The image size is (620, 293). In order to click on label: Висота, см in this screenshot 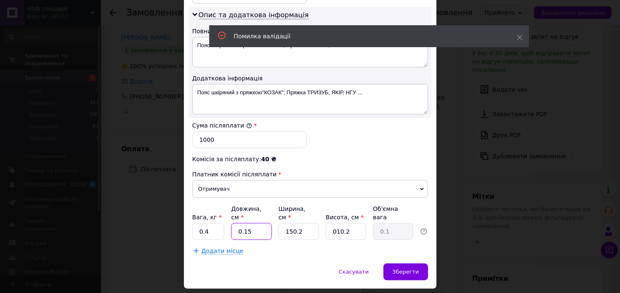, I will do `click(345, 217)`.